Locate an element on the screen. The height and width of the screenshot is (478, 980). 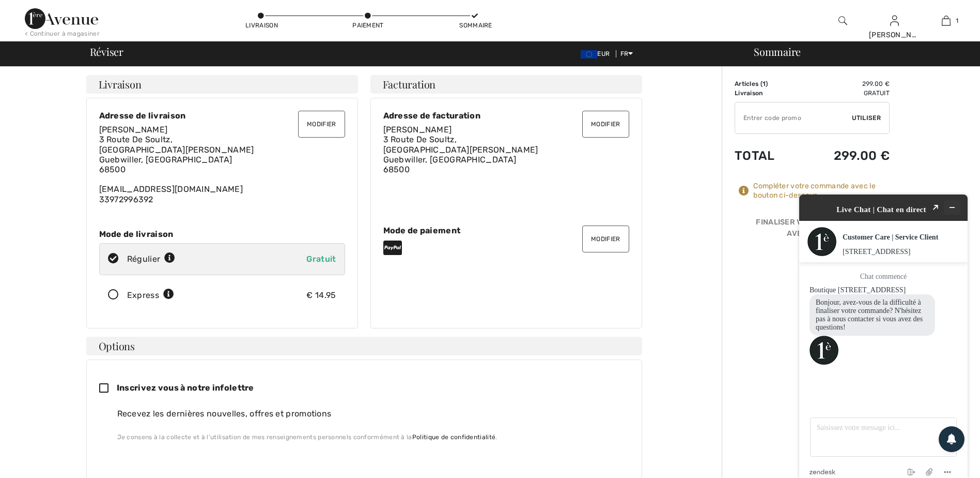
div: < Continuer à magasiner is located at coordinates (62, 34).